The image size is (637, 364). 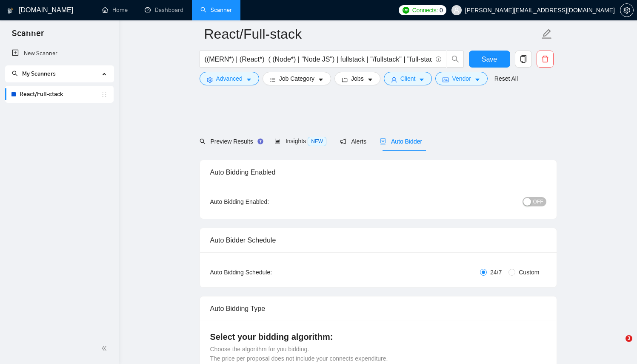 What do you see at coordinates (216, 10) in the screenshot?
I see `a: searchScanner` at bounding box center [216, 10].